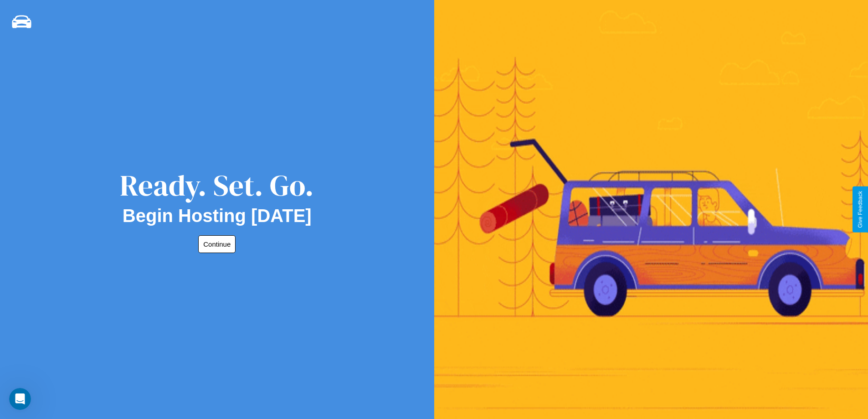 The width and height of the screenshot is (868, 419). What do you see at coordinates (860, 210) in the screenshot?
I see `div: Give Feedback` at bounding box center [860, 210].